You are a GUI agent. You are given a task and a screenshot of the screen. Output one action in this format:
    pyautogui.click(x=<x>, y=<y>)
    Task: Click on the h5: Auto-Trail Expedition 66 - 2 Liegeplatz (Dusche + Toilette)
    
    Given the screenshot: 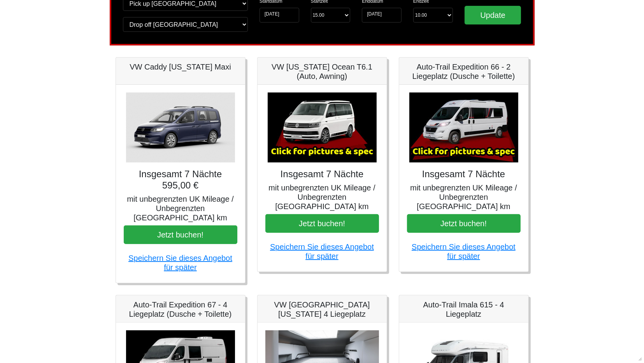 What is the action you would take?
    pyautogui.click(x=464, y=71)
    